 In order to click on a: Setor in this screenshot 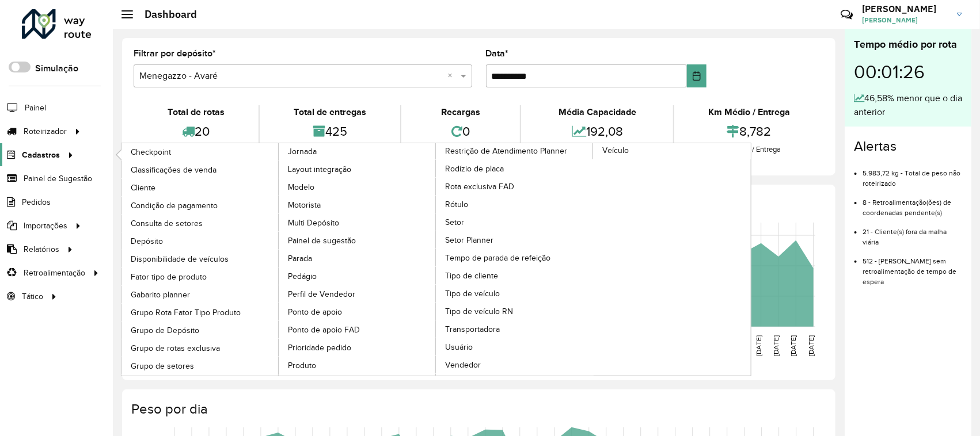, I will do `click(515, 222)`.